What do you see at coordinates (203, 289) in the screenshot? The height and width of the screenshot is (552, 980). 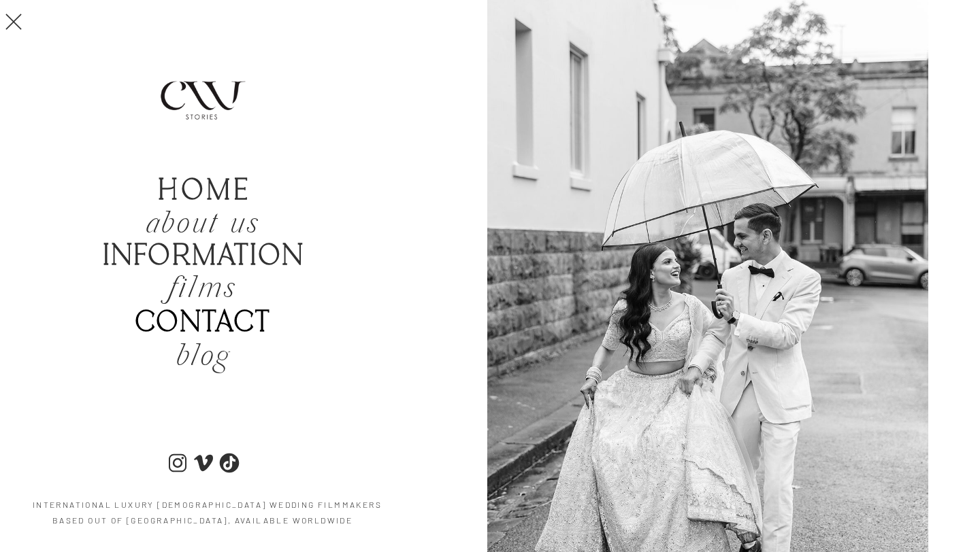 I see `a: films` at bounding box center [203, 289].